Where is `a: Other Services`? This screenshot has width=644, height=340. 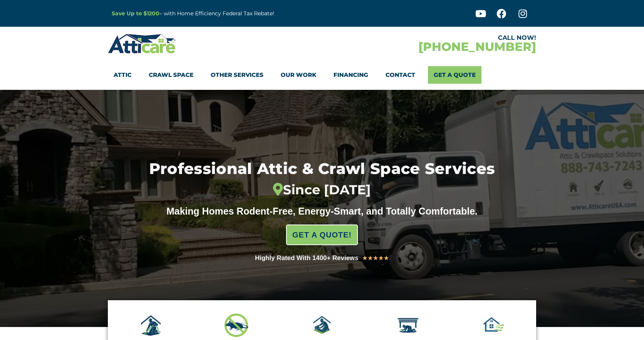 a: Other Services is located at coordinates (237, 75).